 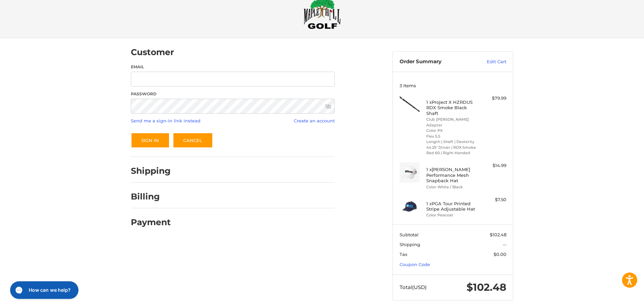 I want to click on a: Cancel, so click(x=192, y=140).